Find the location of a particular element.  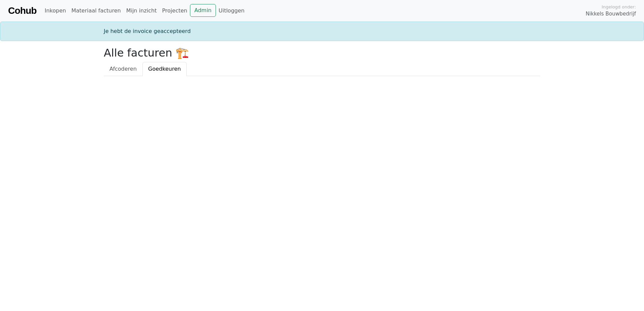

a: Admin is located at coordinates (203, 11).